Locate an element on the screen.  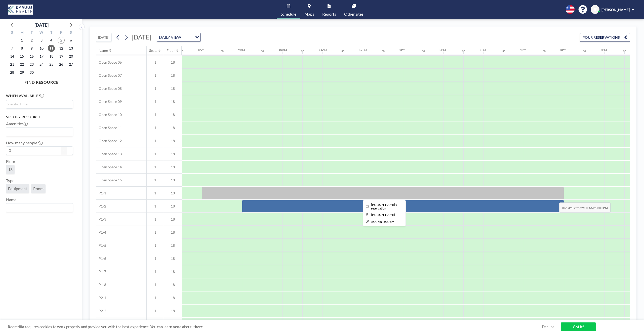
span: Tuesday, September 16, 2025 is located at coordinates (31, 57).